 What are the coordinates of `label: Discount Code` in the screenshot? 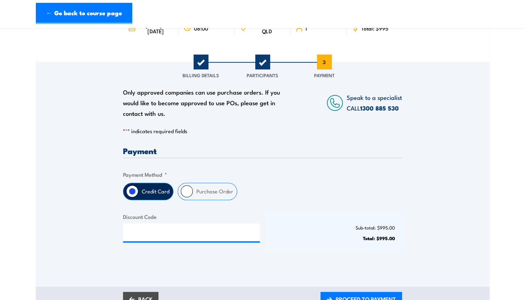 It's located at (192, 217).